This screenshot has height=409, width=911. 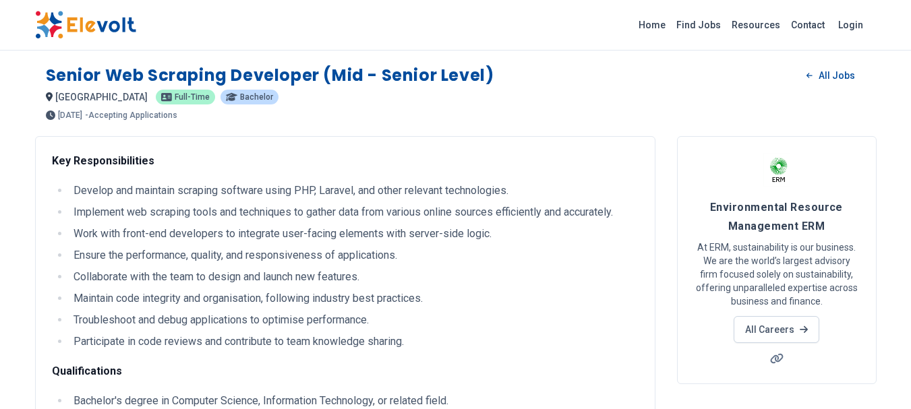 What do you see at coordinates (354, 212) in the screenshot?
I see `li: Implement web scraping tools and techniques to gather data from various online sources efficientl...` at bounding box center [354, 212].